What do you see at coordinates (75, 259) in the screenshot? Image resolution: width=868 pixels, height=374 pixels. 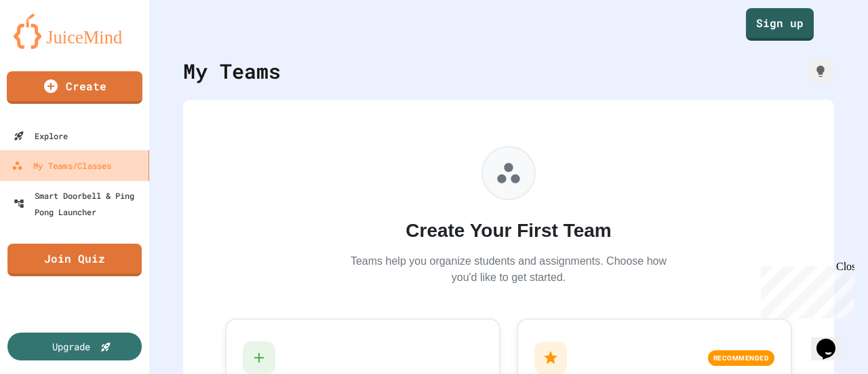 I see `a: Join Quiz` at bounding box center [75, 259].